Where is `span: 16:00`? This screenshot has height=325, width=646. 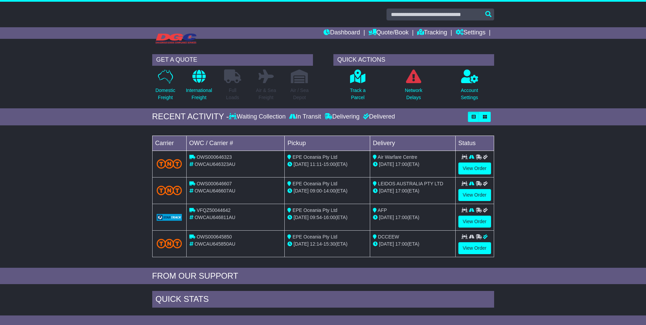 span: 16:00 is located at coordinates (329, 217).